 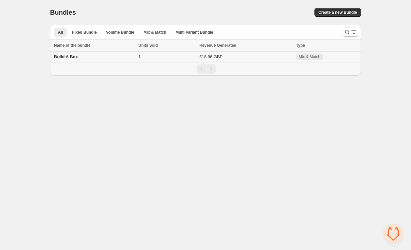 I want to click on h1: Bundles, so click(x=63, y=12).